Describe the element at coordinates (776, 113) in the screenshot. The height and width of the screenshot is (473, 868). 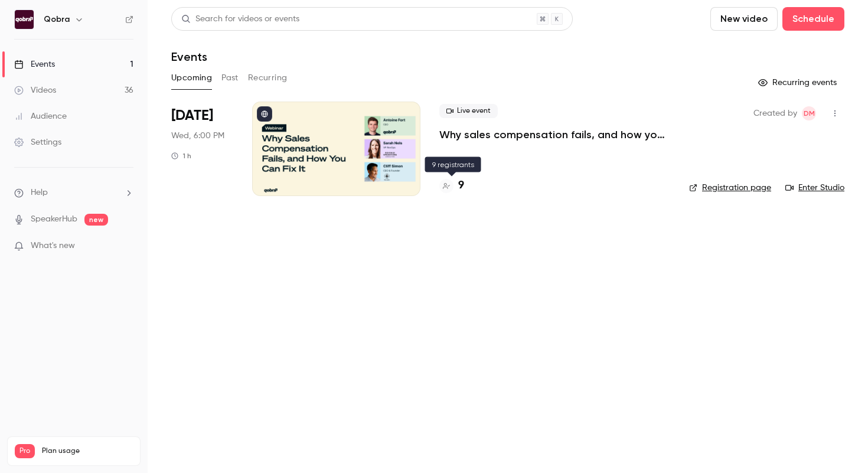
I see `span: Created by` at that location.